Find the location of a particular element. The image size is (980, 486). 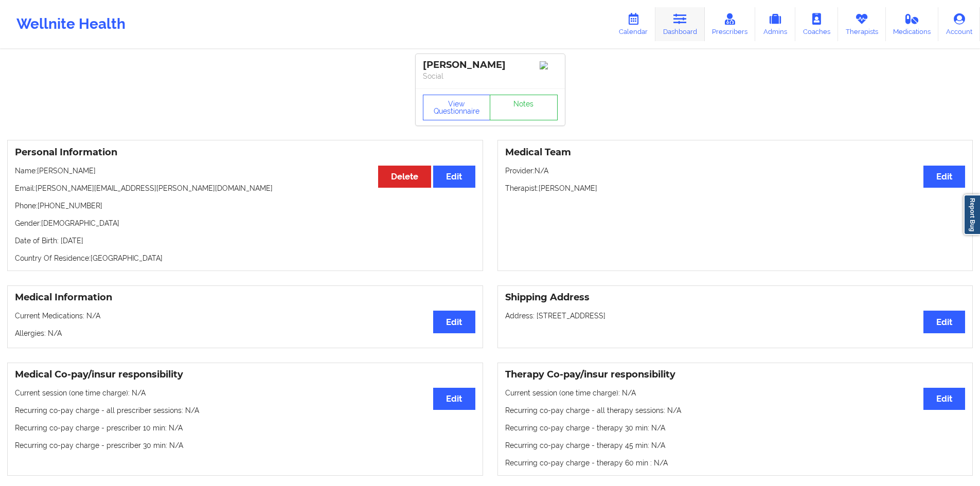

a: Medications is located at coordinates (912, 25).